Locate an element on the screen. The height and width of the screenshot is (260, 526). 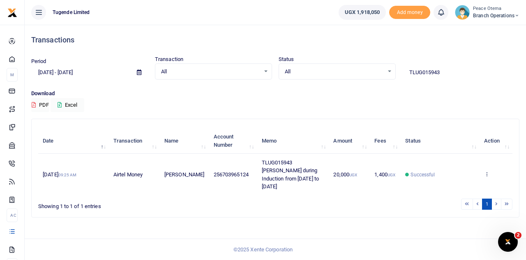
th: Fees: activate to sort column ascending is located at coordinates (385, 141).